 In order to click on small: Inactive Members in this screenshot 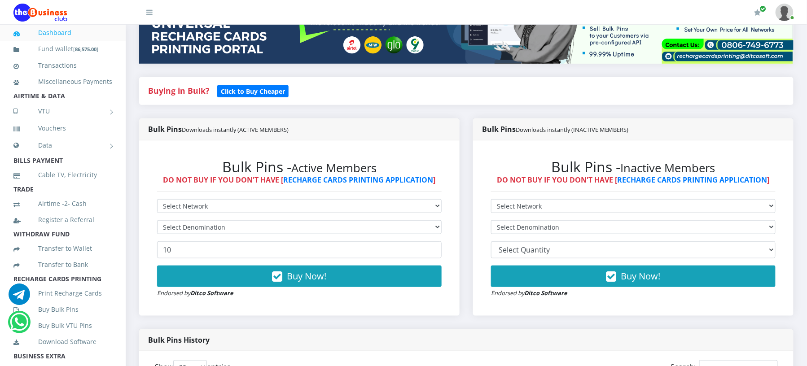, I will do `click(668, 168)`.